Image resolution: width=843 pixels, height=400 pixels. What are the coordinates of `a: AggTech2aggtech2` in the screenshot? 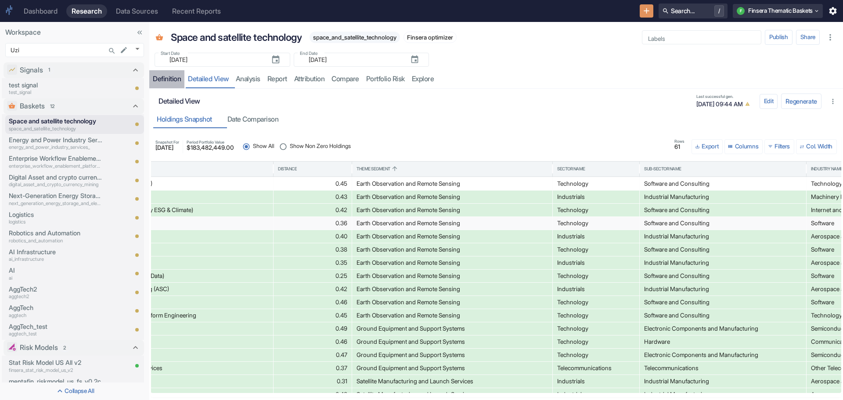 It's located at (56, 292).